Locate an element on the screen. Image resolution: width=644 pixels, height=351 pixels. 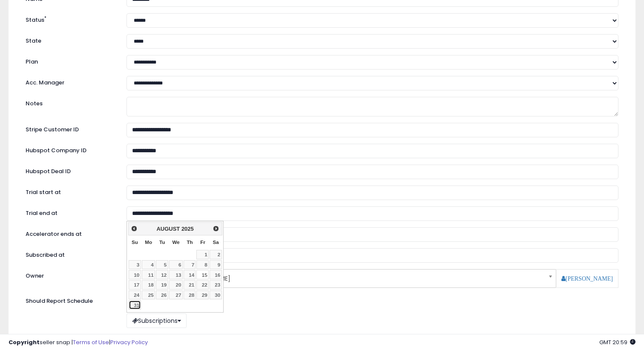
label: Hubspot Deal ID is located at coordinates (69, 170).